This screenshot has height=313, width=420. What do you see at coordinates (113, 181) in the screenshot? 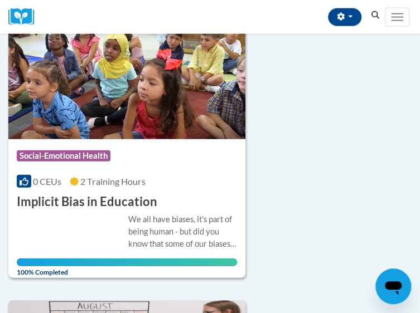
I see `span: 2 Training Hours` at bounding box center [113, 181].